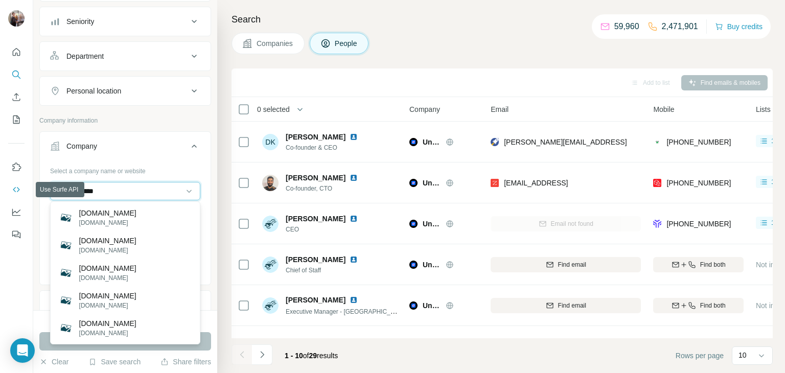 This screenshot has height=373, width=785. I want to click on img: warmorbreezy.com, so click(66, 245).